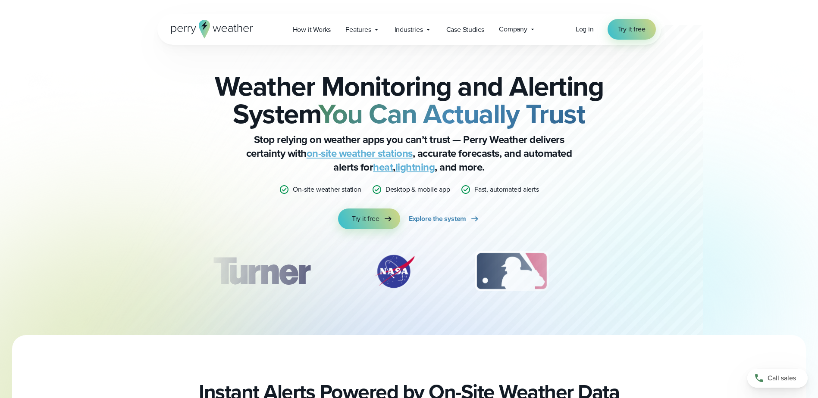  What do you see at coordinates (633, 272) in the screenshot?
I see `div: 4 of 12` at bounding box center [633, 272].